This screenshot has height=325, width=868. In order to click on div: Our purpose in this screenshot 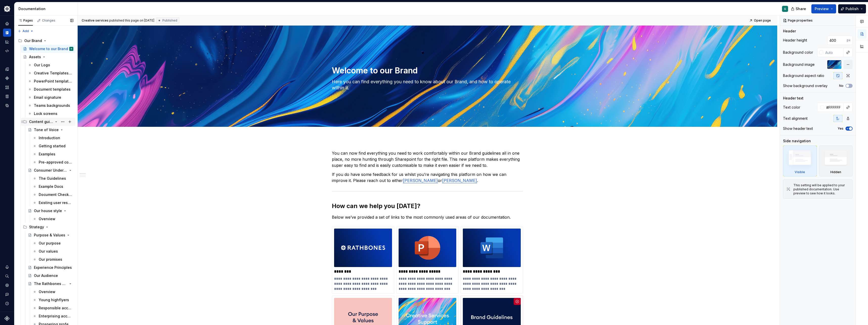, I will do `click(50, 244)`.